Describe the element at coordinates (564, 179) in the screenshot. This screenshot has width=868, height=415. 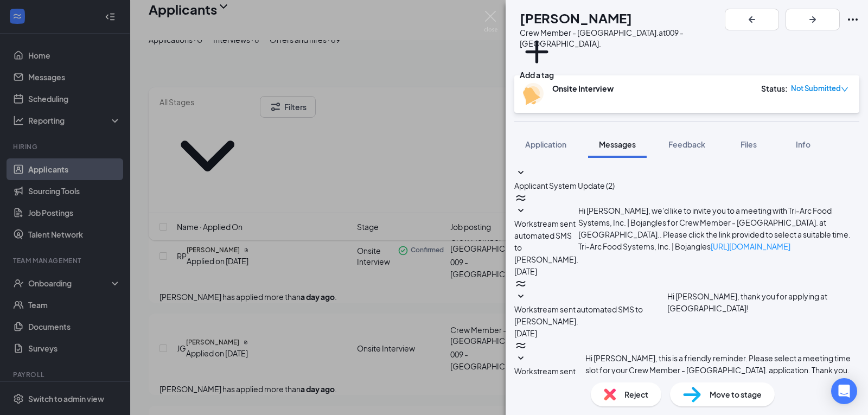
I see `button: SmallChevronDownApplicant System Update (2)` at that location.